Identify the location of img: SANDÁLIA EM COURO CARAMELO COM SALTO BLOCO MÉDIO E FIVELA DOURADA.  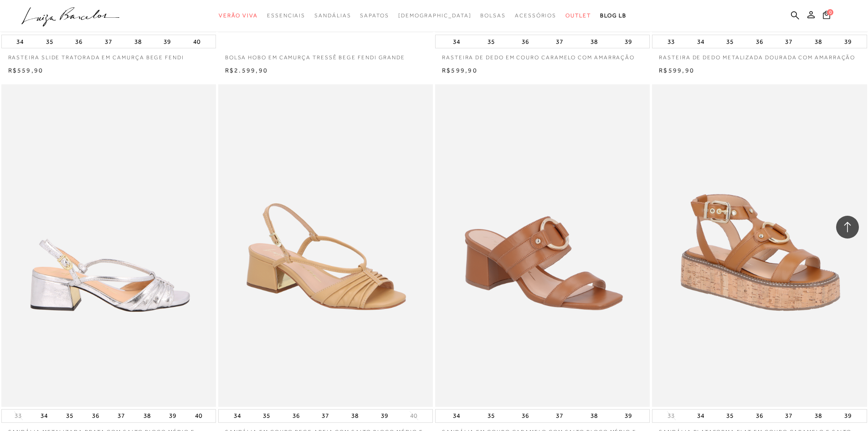
(542, 245).